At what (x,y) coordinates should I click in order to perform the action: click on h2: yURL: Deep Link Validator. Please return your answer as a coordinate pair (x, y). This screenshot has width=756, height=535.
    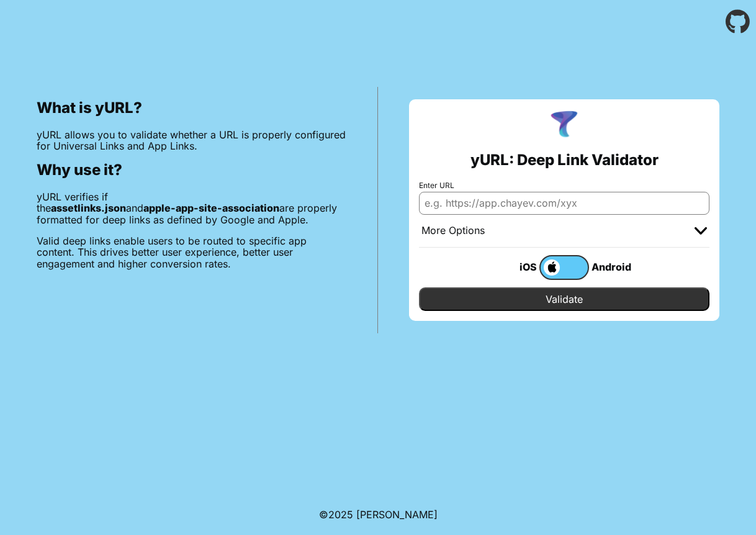
    Looking at the image, I should click on (564, 160).